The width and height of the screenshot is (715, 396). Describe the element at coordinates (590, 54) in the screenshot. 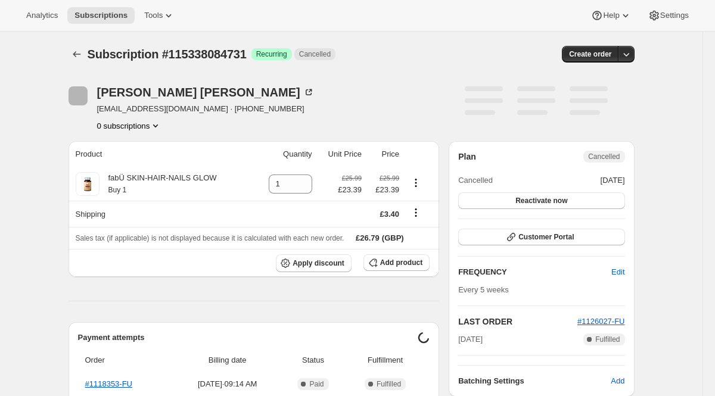

I see `span: Create order` at that location.